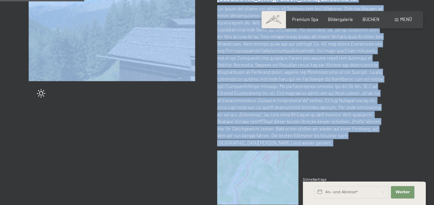  What do you see at coordinates (341, 19) in the screenshot?
I see `span: Bildergalerie` at bounding box center [341, 19].